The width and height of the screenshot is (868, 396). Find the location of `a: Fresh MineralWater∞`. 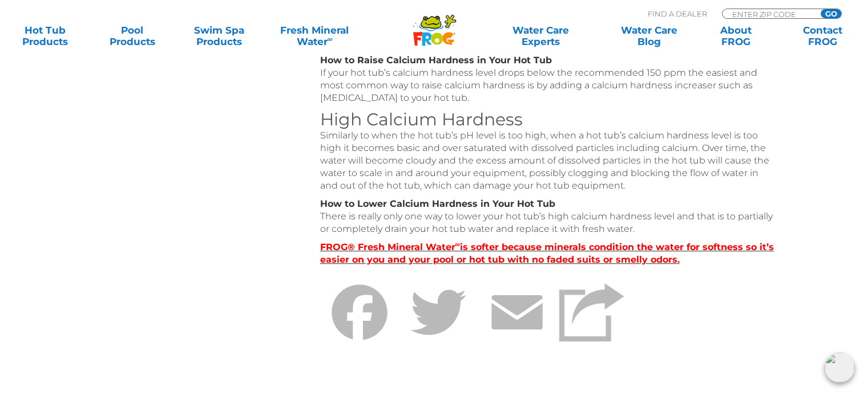

a: Fresh MineralWater∞ is located at coordinates (315, 36).